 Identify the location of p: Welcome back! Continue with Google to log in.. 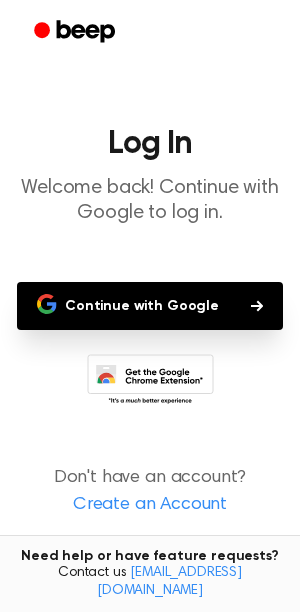
(150, 201).